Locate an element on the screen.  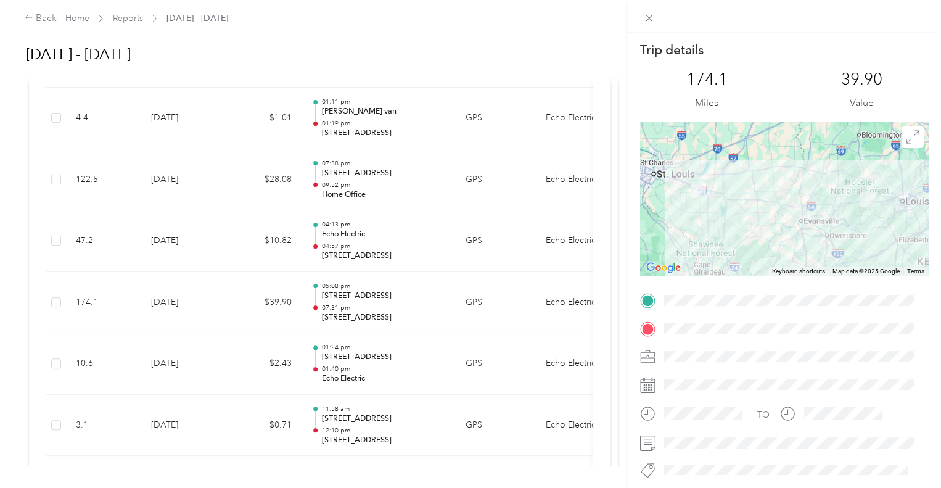
img: Google is located at coordinates (663, 267).